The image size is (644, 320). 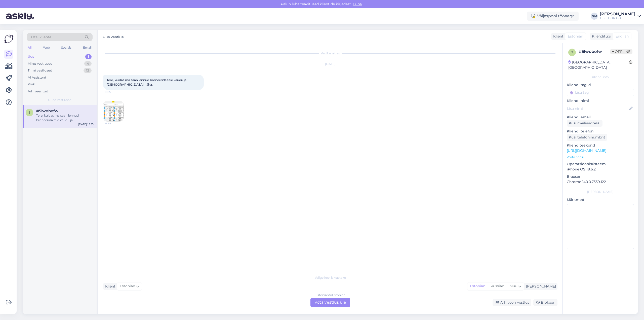 I want to click on p: Brauser, so click(x=600, y=176).